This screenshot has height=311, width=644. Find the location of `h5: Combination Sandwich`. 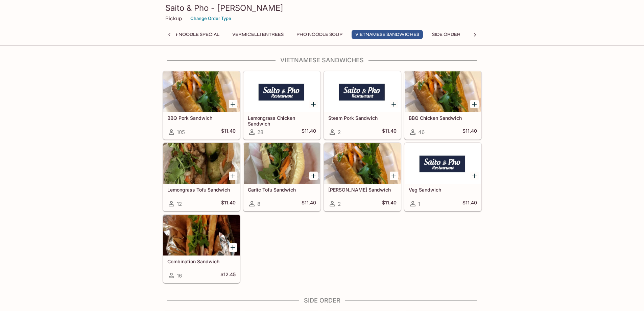

h5: Combination Sandwich is located at coordinates (202, 261).